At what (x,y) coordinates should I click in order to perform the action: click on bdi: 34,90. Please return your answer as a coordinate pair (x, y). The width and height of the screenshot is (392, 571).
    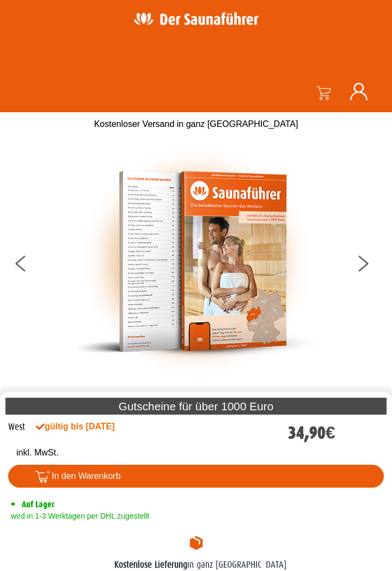
    Looking at the image, I should click on (311, 432).